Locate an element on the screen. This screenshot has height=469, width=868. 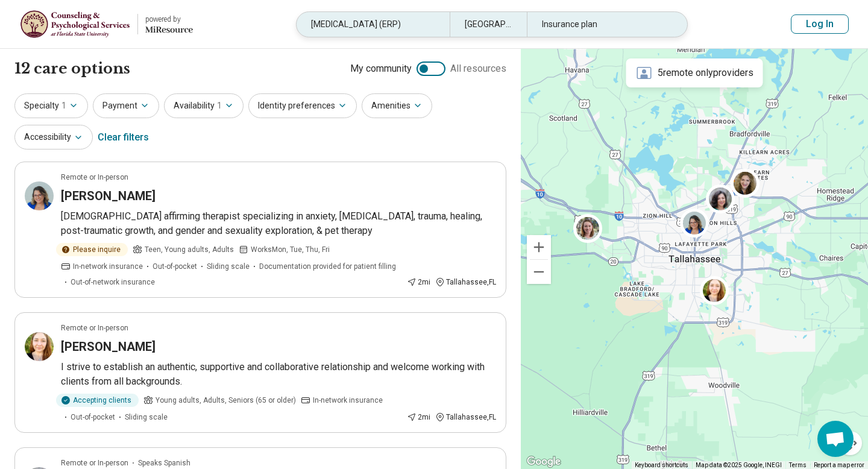
button: Specialty1 is located at coordinates (51, 106).